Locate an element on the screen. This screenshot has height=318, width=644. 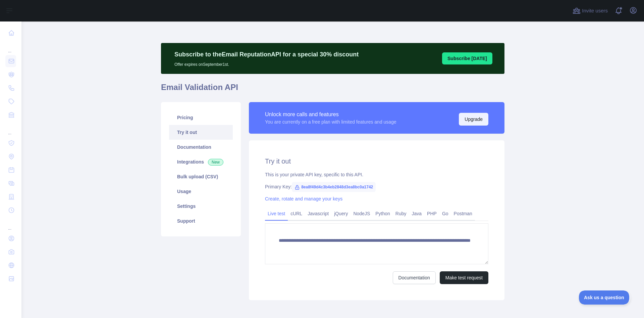
span: New is located at coordinates (216, 162).